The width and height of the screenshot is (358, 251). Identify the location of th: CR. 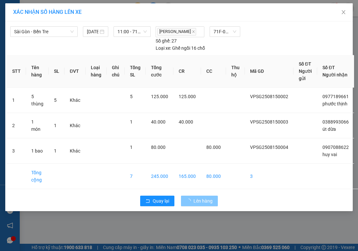
(187, 71).